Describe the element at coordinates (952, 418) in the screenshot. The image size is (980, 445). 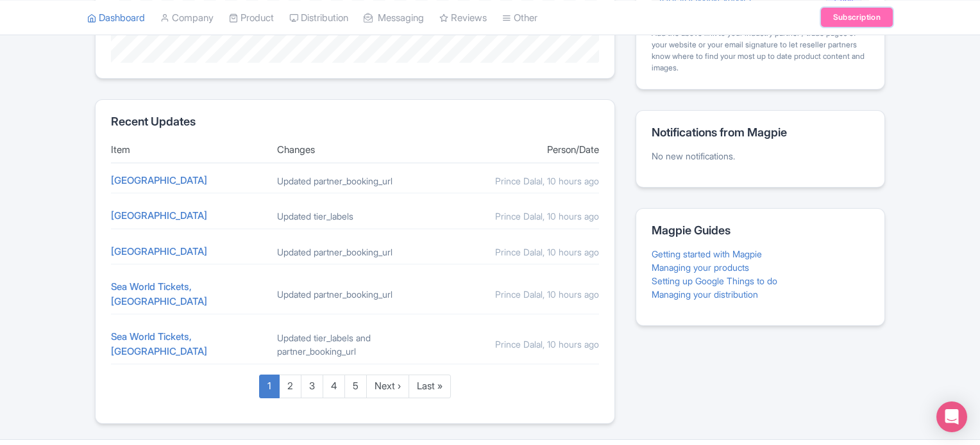
I see `div: Open Intercom Messenger` at that location.